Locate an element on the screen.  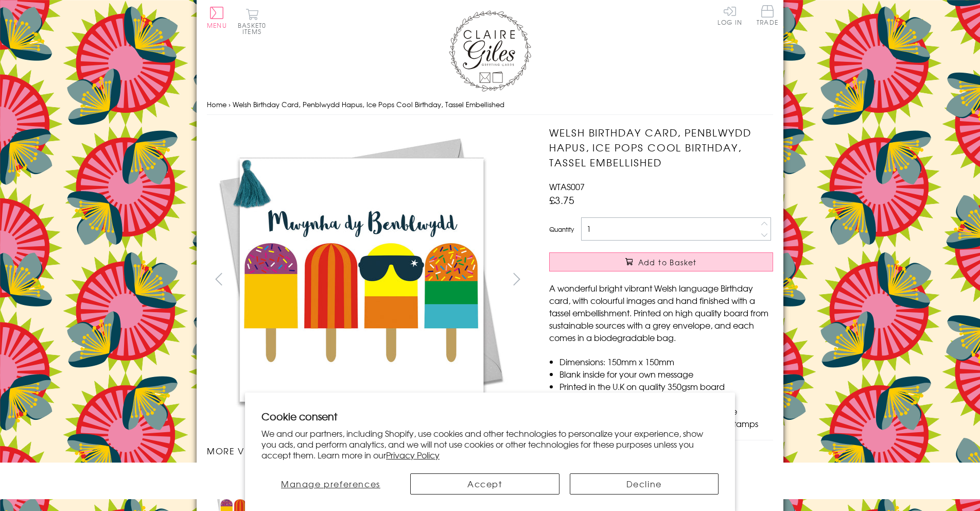
h1: Welsh Birthday Card, Penblwydd Hapus, Ice Pops Cool Birthday, Tassel Embellished is located at coordinates (661, 148).